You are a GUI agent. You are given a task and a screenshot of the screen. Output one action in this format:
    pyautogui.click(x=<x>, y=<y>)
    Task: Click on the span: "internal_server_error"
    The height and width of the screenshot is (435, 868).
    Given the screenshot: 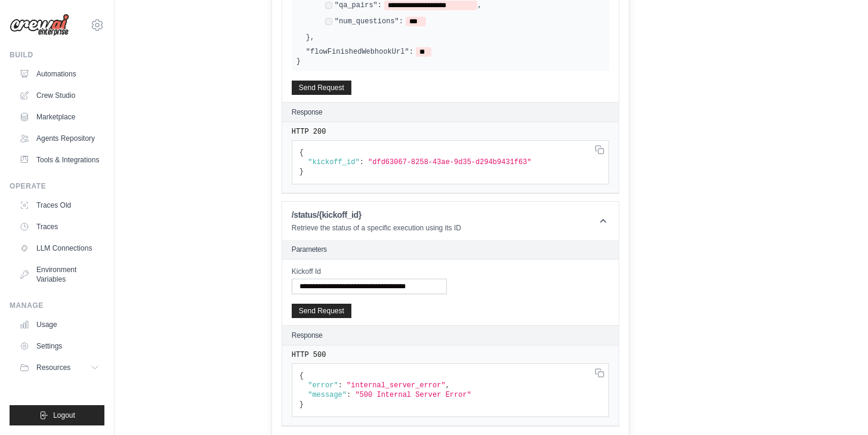 What is the action you would take?
    pyautogui.click(x=397, y=385)
    